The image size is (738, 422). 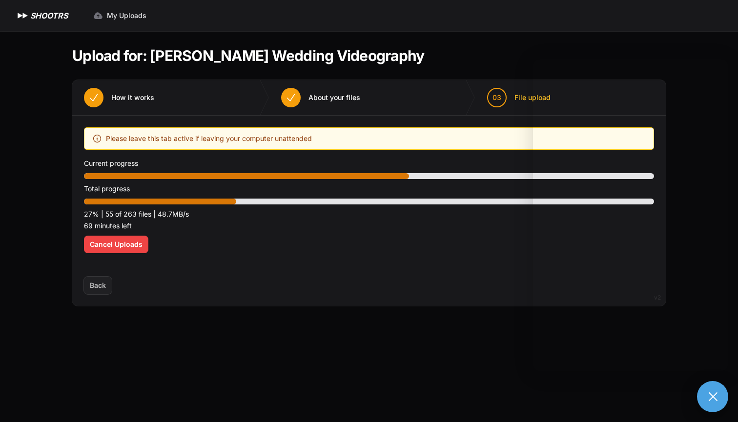 What do you see at coordinates (533, 98) in the screenshot?
I see `span: File upload` at bounding box center [533, 98].